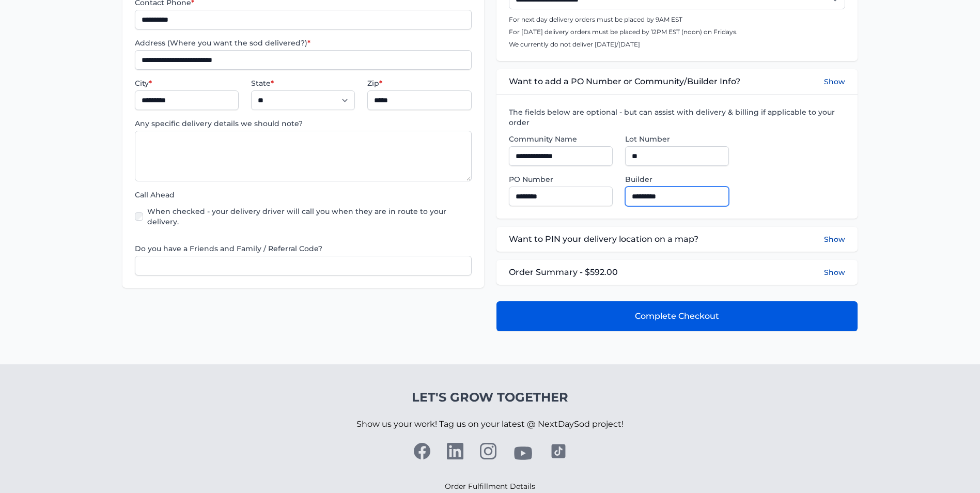  What do you see at coordinates (303, 195) in the screenshot?
I see `label: Call Ahead` at bounding box center [303, 195].